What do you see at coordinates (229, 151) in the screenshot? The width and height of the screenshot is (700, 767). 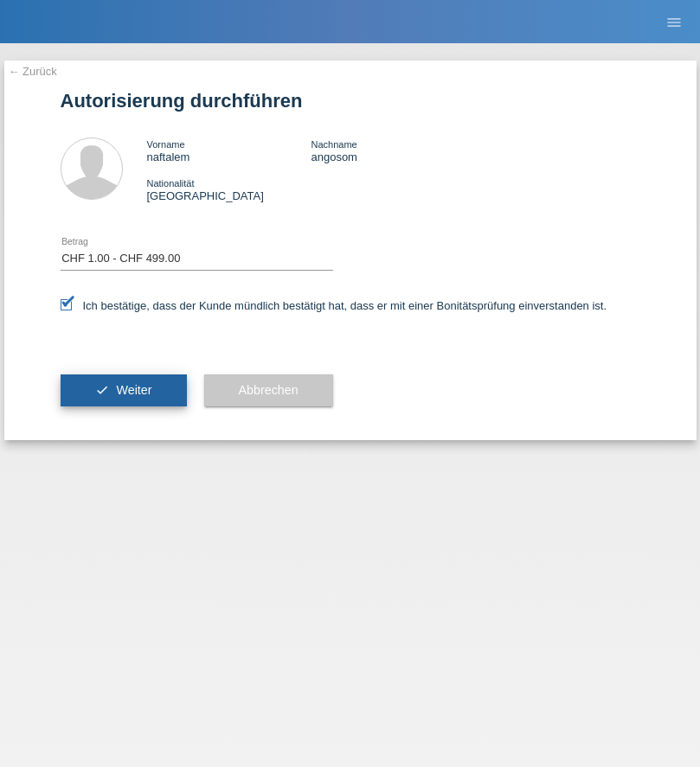 I see `div: naftalem` at bounding box center [229, 151].